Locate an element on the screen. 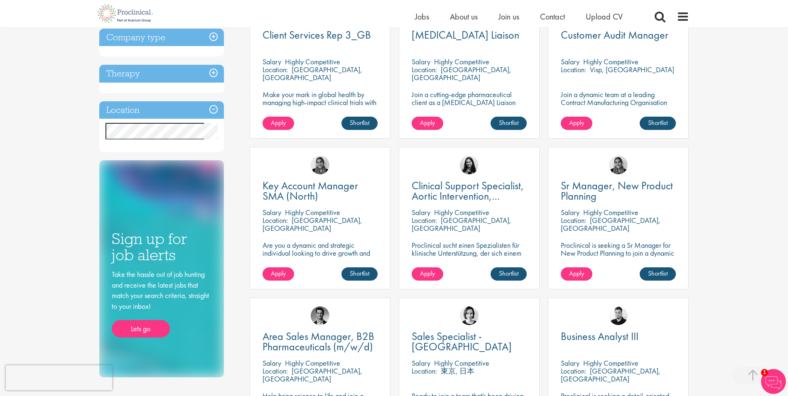 The image size is (788, 396). a: About us is located at coordinates (463, 17).